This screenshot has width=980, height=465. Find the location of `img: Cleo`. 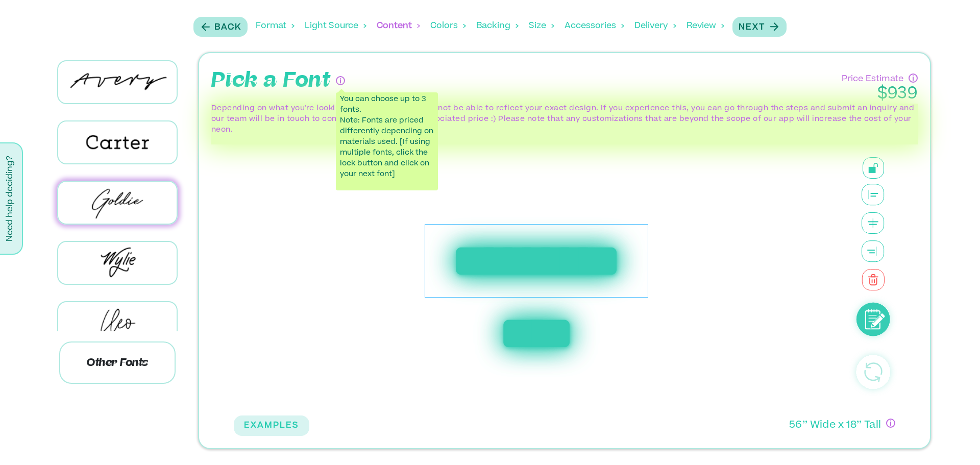

img: Cleo is located at coordinates (118, 323).